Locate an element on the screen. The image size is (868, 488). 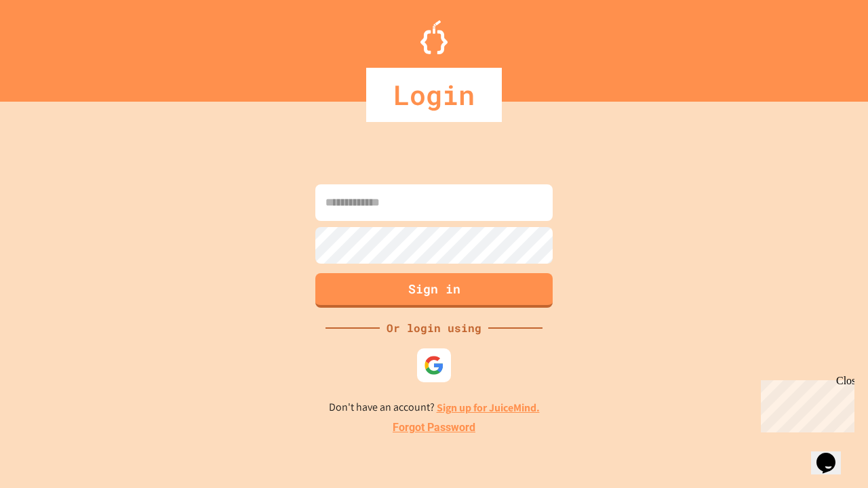
div: Or login using is located at coordinates (434, 328).